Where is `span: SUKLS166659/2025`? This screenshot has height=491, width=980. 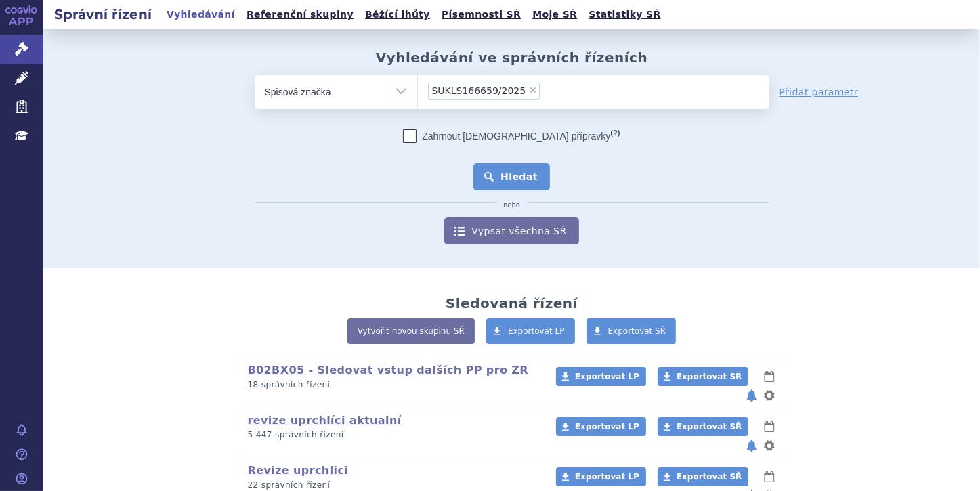
span: SUKLS166659/2025 is located at coordinates (479, 90).